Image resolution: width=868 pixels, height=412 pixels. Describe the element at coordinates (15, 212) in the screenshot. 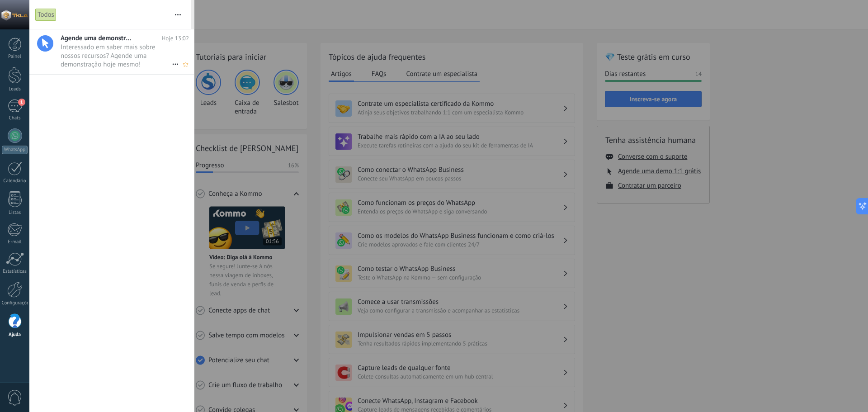

I see `div: Listas` at that location.